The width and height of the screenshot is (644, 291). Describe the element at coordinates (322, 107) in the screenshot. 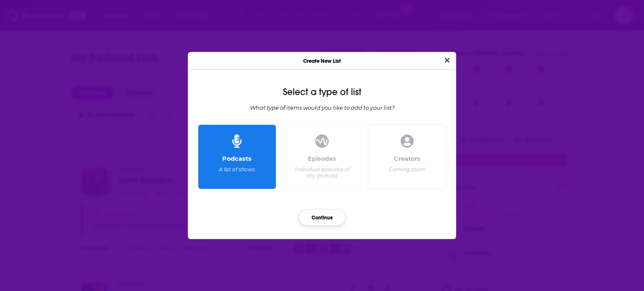

I see `div: What type of items would you like to add to your list?` at that location.